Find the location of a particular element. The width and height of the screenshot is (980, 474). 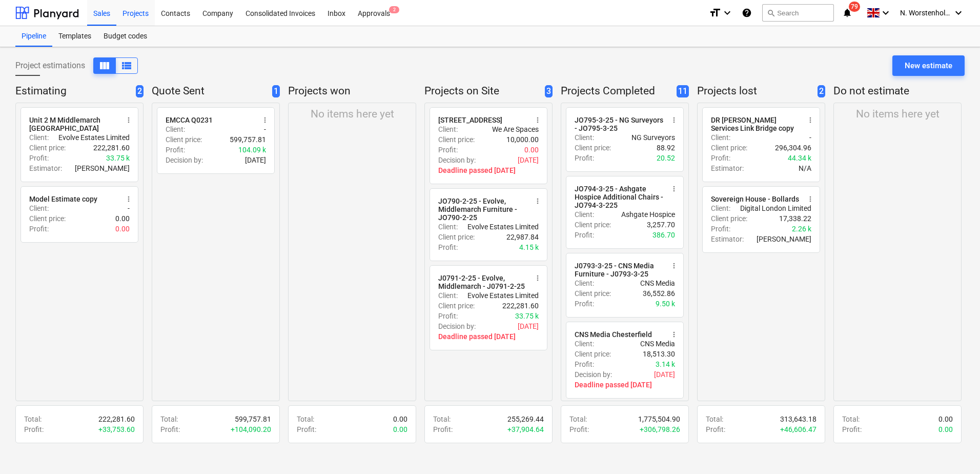

p: + 104,090.20 is located at coordinates (250, 429).